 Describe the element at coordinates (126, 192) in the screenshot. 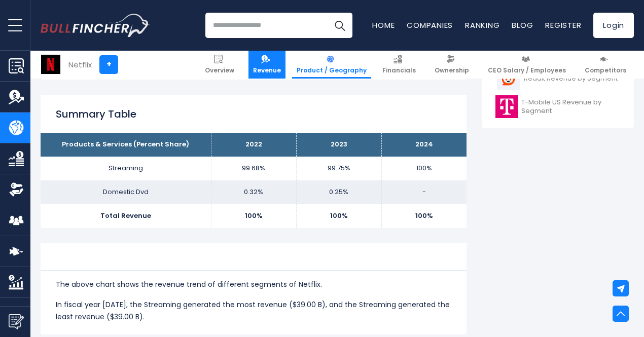

I see `td: Domestic Dvd` at that location.